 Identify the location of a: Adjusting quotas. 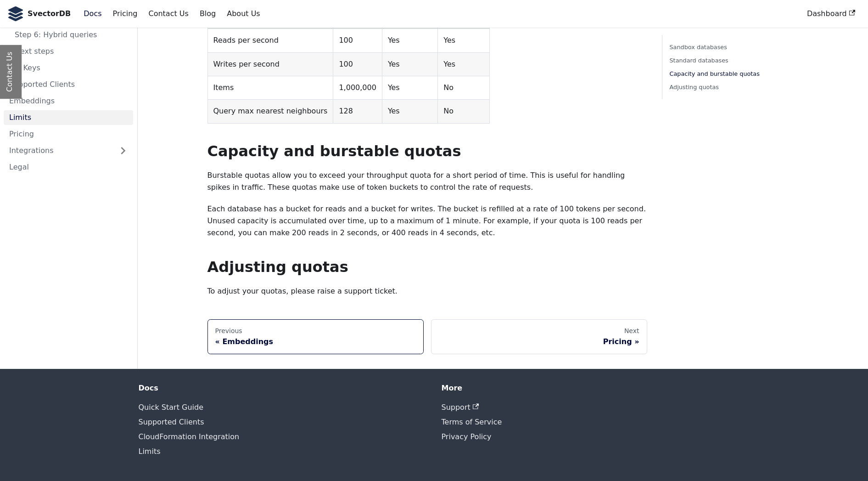
(732, 87).